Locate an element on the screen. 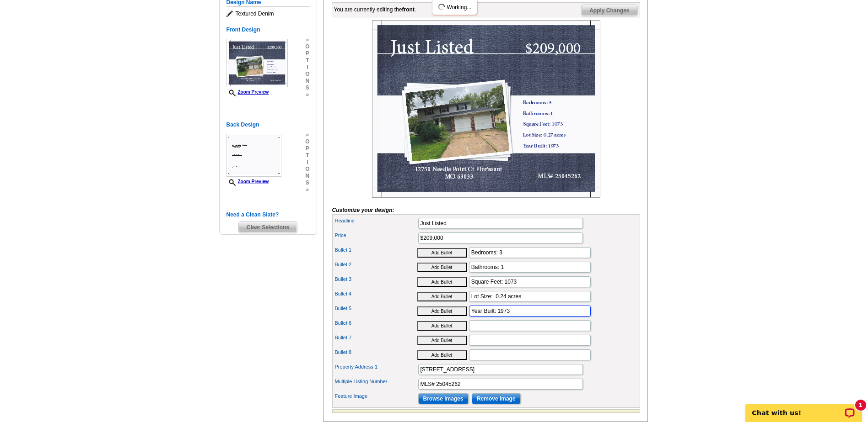  p: Chat with us! is located at coordinates (58, 19).